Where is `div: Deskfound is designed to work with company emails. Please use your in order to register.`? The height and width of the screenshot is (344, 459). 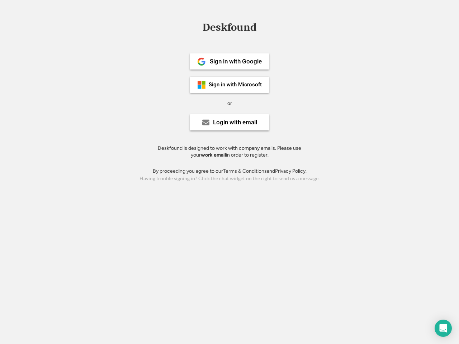
div: Deskfound is designed to work with company emails. Please use your in order to register. is located at coordinates (230, 152).